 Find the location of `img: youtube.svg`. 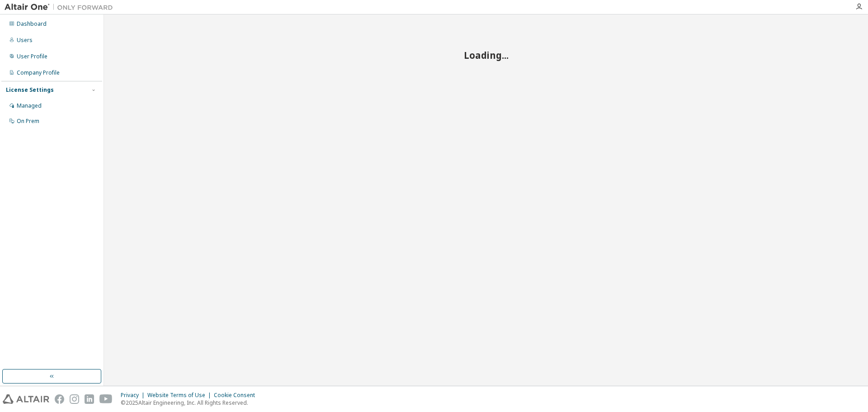

img: youtube.svg is located at coordinates (106, 399).